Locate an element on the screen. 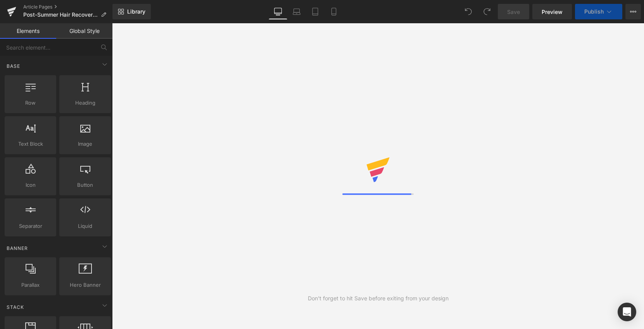 Image resolution: width=644 pixels, height=329 pixels. a: Article Pages is located at coordinates (68, 7).